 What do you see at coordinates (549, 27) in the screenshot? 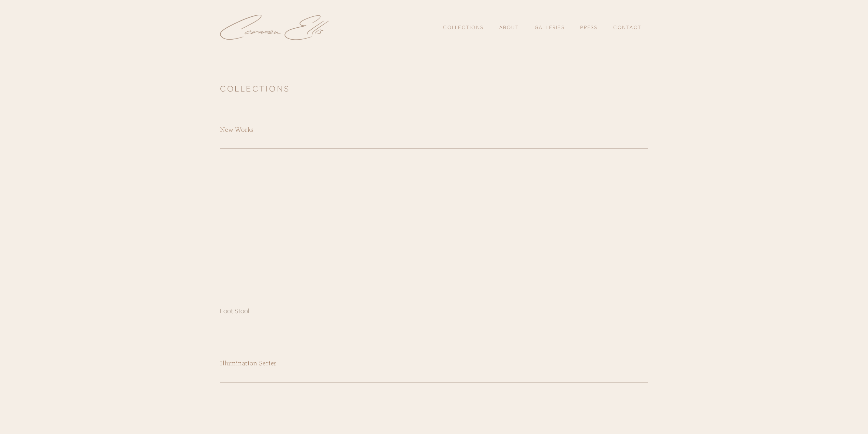
I see `a: Galleries` at bounding box center [549, 27].